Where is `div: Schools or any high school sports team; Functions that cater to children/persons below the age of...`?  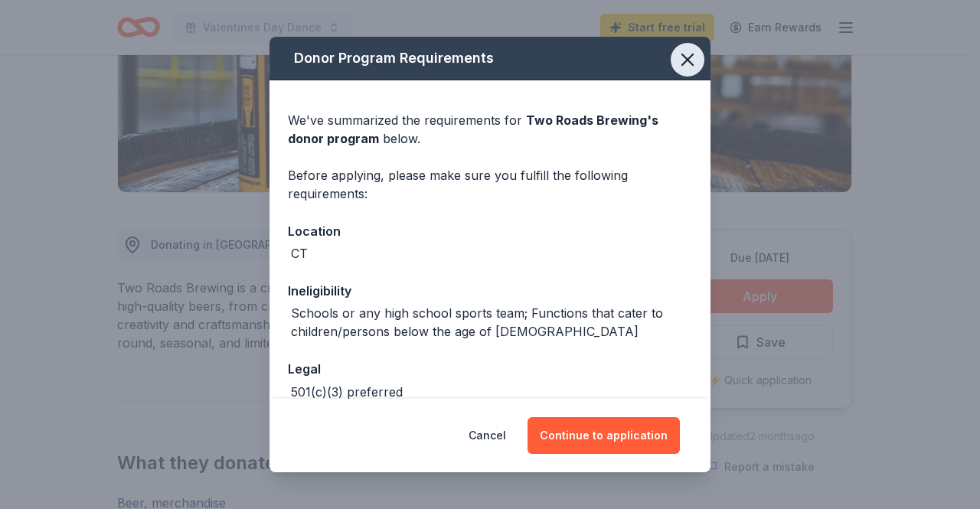 div: Schools or any high school sports team; Functions that cater to children/persons below the age of... is located at coordinates (491, 322).